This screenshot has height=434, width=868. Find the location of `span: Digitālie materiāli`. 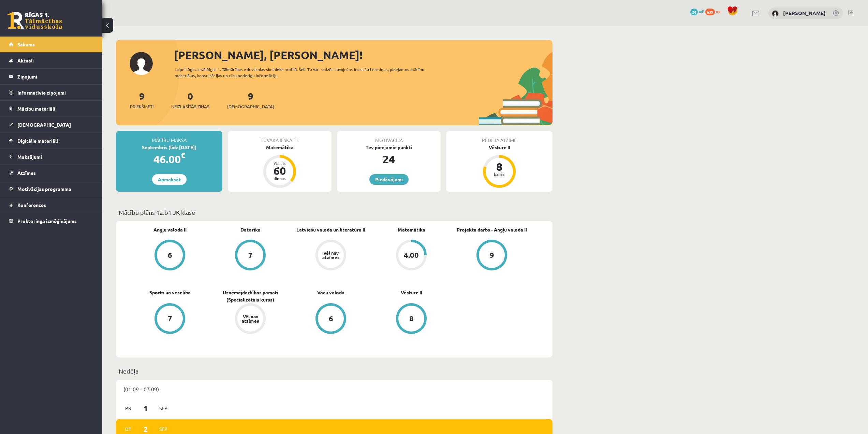

span: Digitālie materiāli is located at coordinates (38, 141).